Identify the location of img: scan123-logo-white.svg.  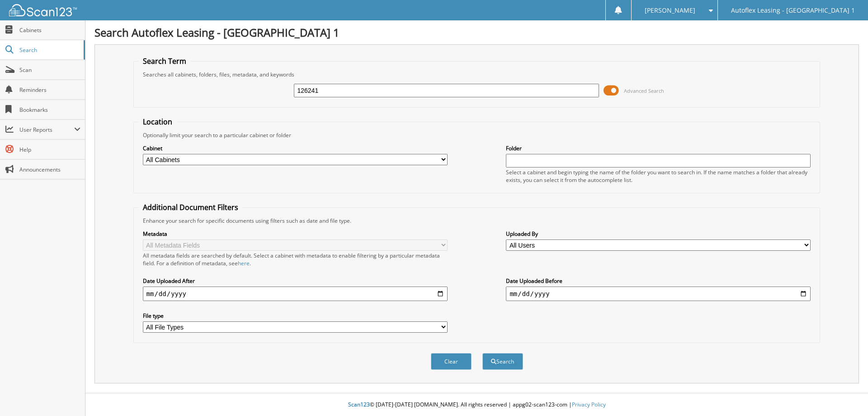
(43, 10).